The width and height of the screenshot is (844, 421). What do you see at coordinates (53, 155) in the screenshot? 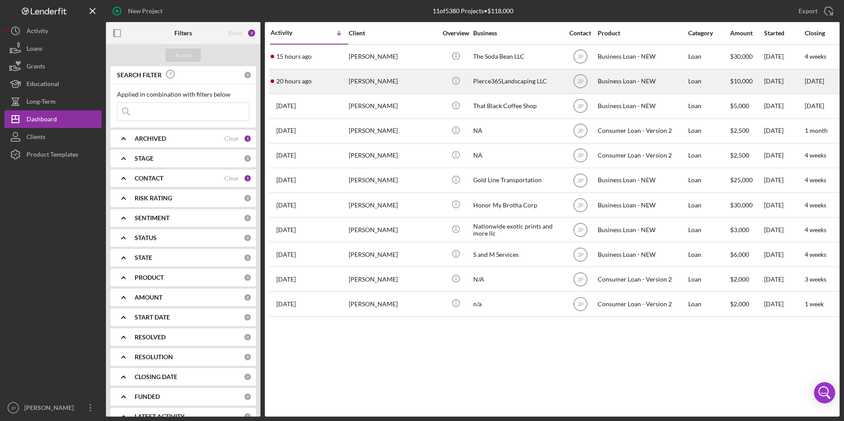
I see `button: Product Templates` at bounding box center [53, 155].